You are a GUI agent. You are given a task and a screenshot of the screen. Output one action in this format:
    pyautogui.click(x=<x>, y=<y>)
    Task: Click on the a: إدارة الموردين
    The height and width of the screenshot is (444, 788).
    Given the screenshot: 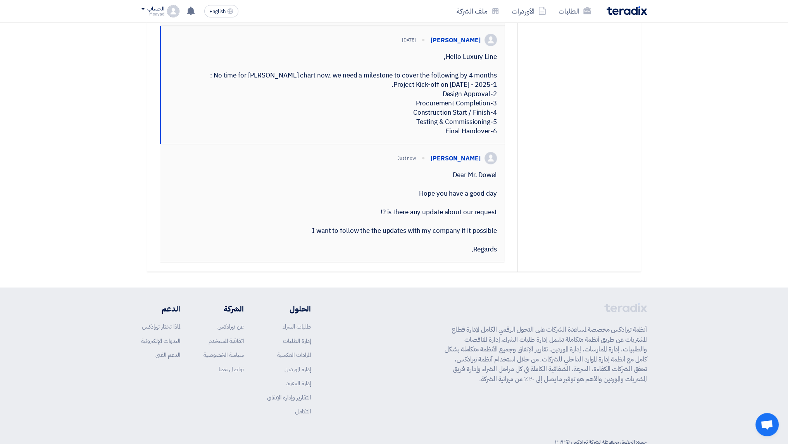 What is the action you would take?
    pyautogui.click(x=298, y=369)
    